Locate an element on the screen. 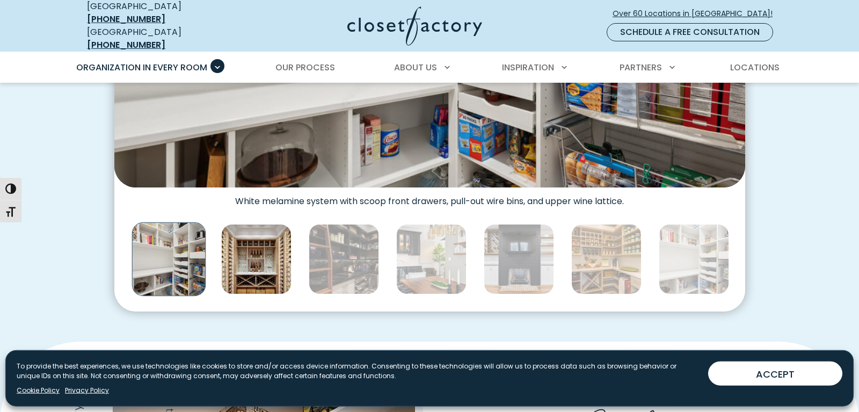 Image resolution: width=859 pixels, height=412 pixels. span: Inspiration is located at coordinates (528, 67).